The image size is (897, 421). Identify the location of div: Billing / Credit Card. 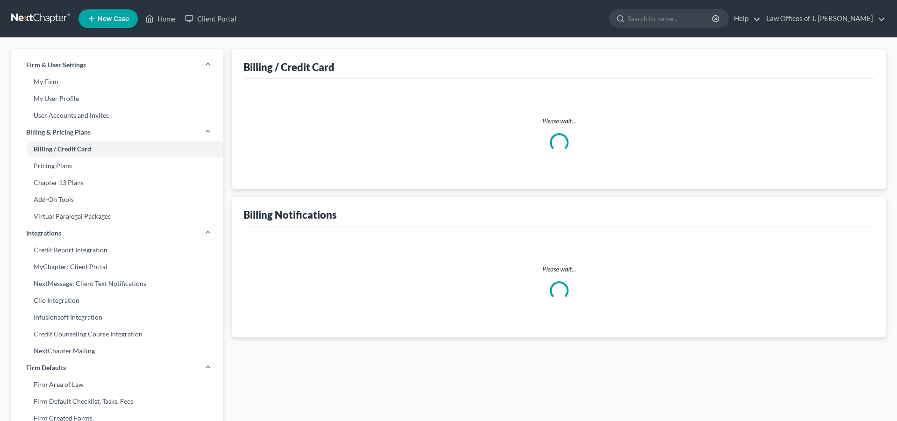
(289, 67).